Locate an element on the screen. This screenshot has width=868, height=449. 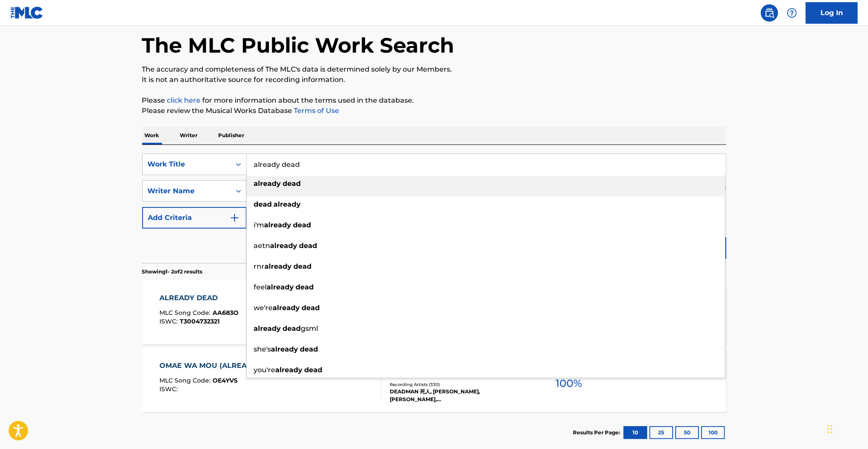
div: Writer Name is located at coordinates (187, 191).